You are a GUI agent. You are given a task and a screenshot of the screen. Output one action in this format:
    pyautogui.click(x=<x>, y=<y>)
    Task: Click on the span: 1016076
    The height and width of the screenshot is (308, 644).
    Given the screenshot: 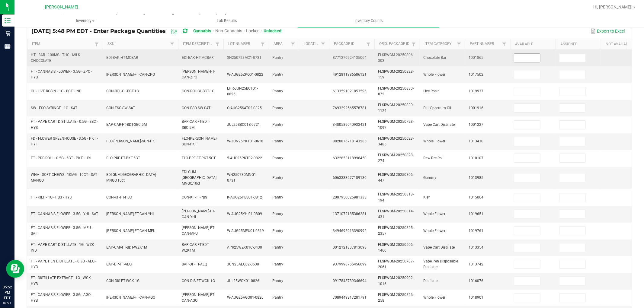 What is the action you would take?
    pyautogui.click(x=476, y=281)
    